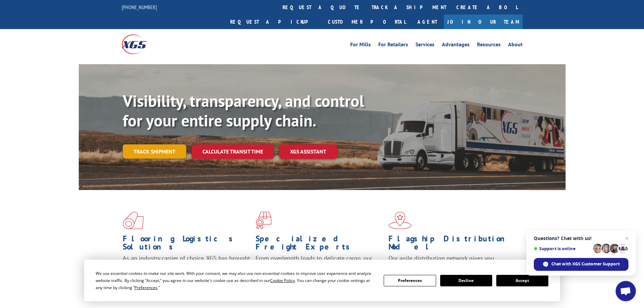 The image size is (644, 308). What do you see at coordinates (322, 280) in the screenshot?
I see `div: Cookie Consent Prompt` at bounding box center [322, 280].